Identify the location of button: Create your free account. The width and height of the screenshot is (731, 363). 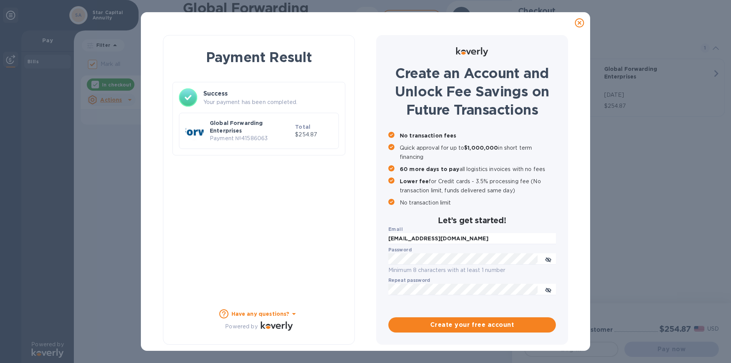
(472, 325).